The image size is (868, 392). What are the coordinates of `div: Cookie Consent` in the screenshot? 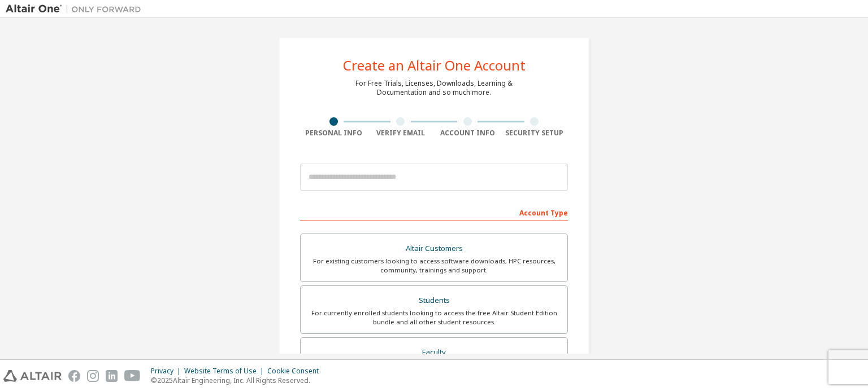 It's located at (296, 372).